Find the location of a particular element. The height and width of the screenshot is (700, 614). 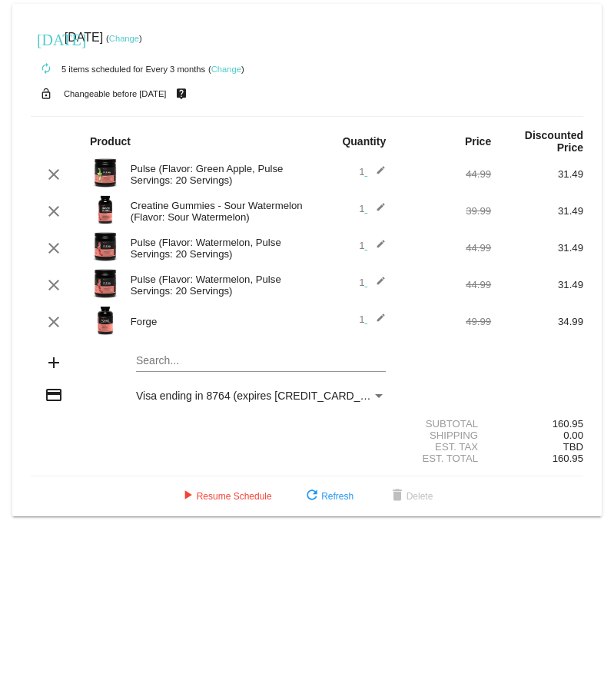

div: 39.99 is located at coordinates (445, 211).